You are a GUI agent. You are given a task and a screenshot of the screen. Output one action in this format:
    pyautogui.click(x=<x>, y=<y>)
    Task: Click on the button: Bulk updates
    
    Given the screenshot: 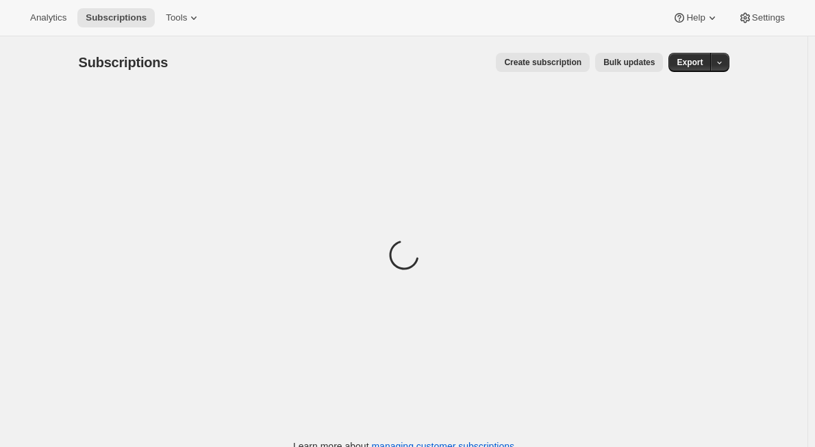 What is the action you would take?
    pyautogui.click(x=629, y=62)
    